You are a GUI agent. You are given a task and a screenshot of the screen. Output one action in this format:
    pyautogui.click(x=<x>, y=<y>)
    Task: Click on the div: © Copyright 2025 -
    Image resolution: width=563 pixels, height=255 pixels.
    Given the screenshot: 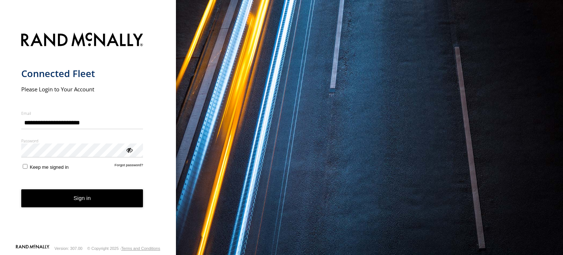 What is the action you would take?
    pyautogui.click(x=123, y=248)
    